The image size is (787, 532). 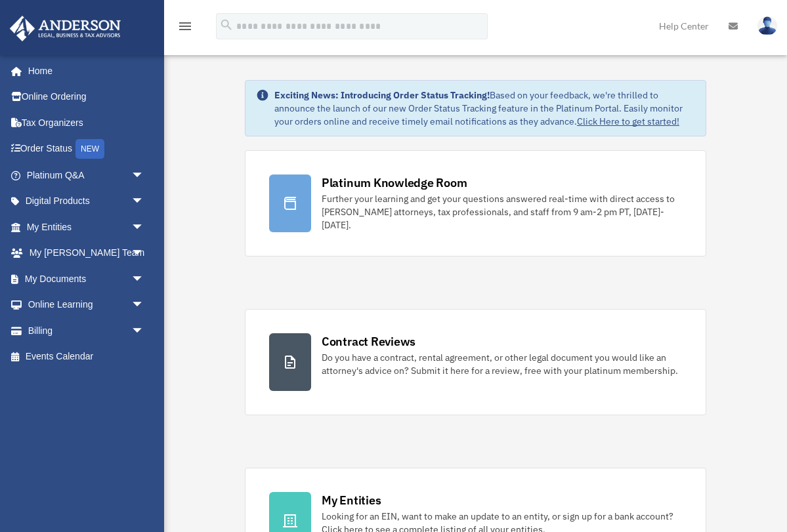 I want to click on div: My Entities, so click(x=351, y=500).